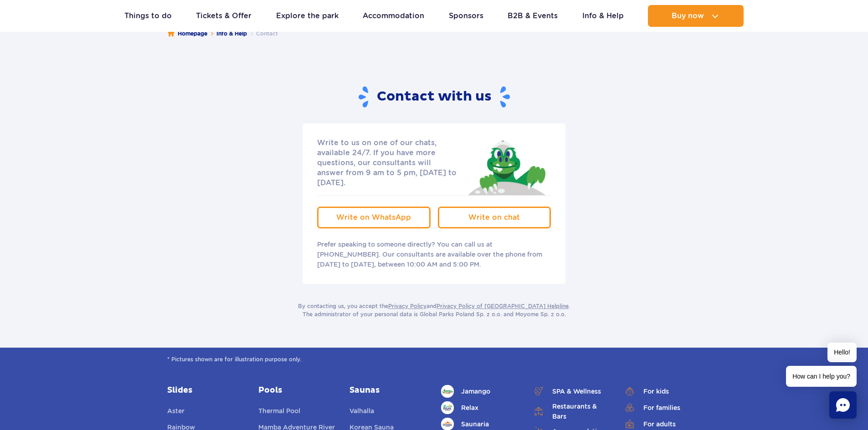 This screenshot has width=868, height=430. I want to click on span: Jamango, so click(476, 392).